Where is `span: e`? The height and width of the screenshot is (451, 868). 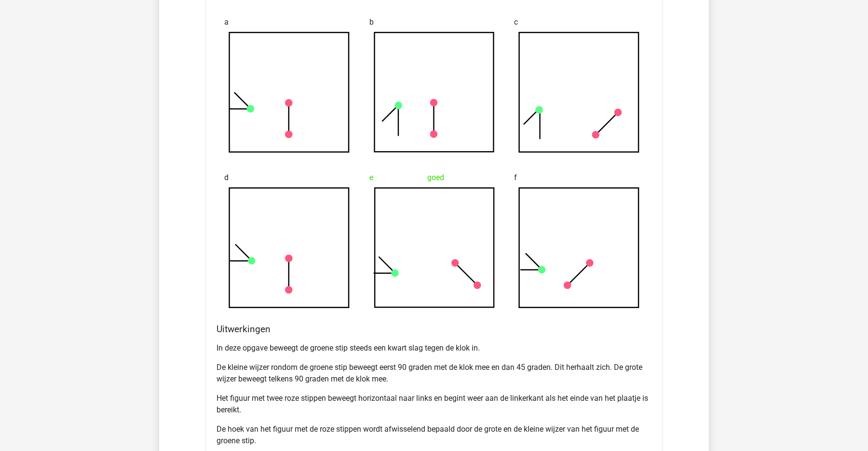 span: e is located at coordinates (371, 178).